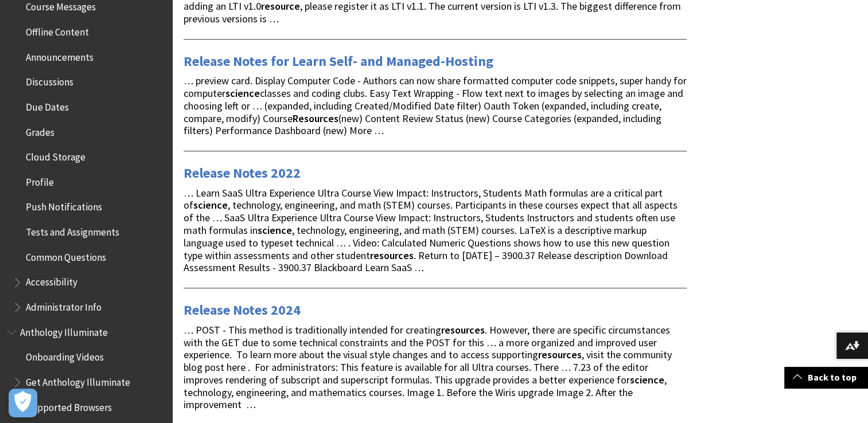 This screenshot has height=423, width=868. I want to click on a: Release Notes 2022, so click(242, 173).